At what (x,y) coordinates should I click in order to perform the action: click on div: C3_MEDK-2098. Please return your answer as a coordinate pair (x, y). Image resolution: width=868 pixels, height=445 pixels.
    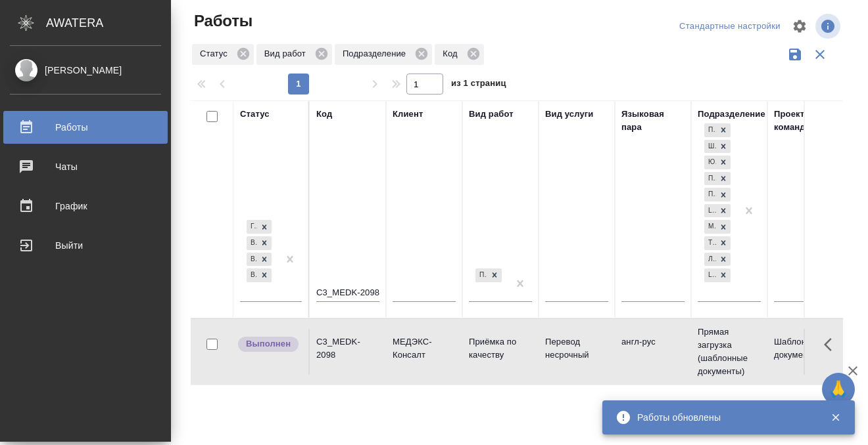
    Looking at the image, I should click on (348, 349).